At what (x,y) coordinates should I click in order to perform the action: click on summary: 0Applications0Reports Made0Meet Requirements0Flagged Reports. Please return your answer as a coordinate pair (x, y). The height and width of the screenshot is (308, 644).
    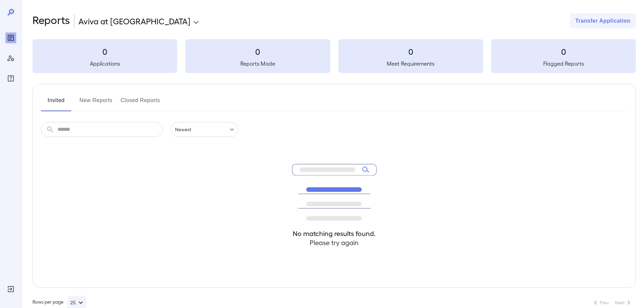
    Looking at the image, I should click on (334, 56).